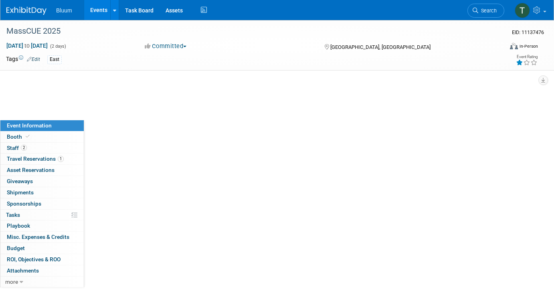  Describe the element at coordinates (528, 32) in the screenshot. I see `span: Event ID: 11137476` at that location.